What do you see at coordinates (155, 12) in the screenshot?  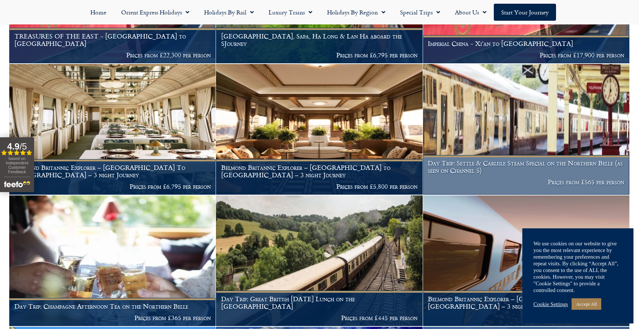 I see `a: Orient Express Holidays` at bounding box center [155, 12].